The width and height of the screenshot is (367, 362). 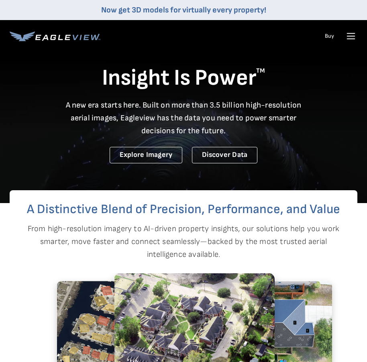 What do you see at coordinates (183, 10) in the screenshot?
I see `a: Now get 3D models for virtually every property!` at bounding box center [183, 10].